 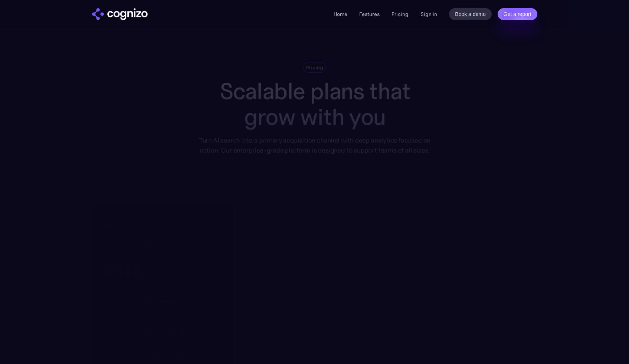 I want to click on h3: $499, so click(x=123, y=270).